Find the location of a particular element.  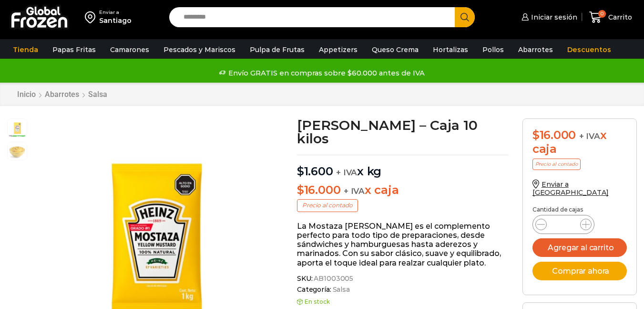

span: 0 is located at coordinates (602, 14).